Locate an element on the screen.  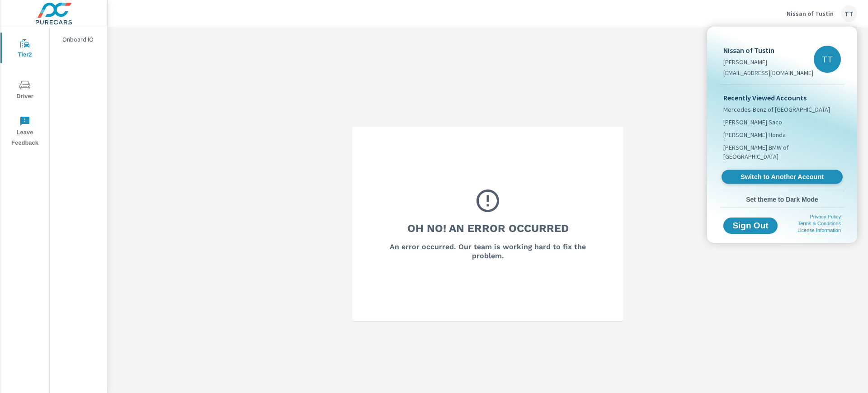
div: TT is located at coordinates (827, 59).